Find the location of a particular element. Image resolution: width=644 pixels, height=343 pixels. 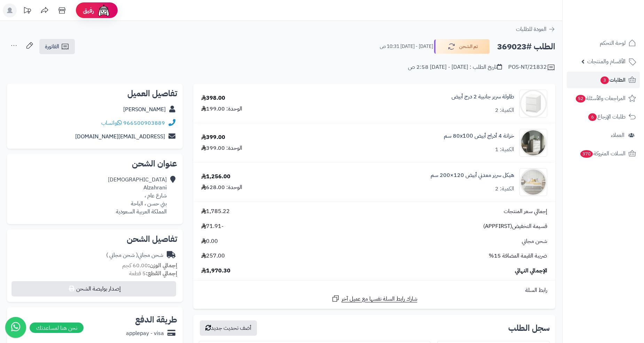

span: رفيق is located at coordinates (88, 10).